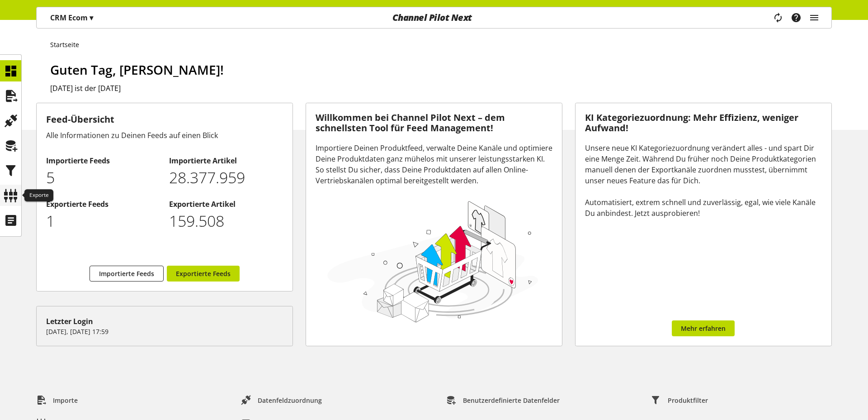  What do you see at coordinates (127, 274) in the screenshot?
I see `span: Importierte Feeds` at bounding box center [127, 274].